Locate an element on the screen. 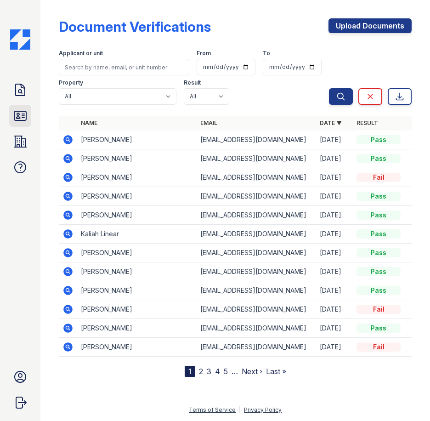 This screenshot has width=430, height=421. a: 5 is located at coordinates (226, 371).